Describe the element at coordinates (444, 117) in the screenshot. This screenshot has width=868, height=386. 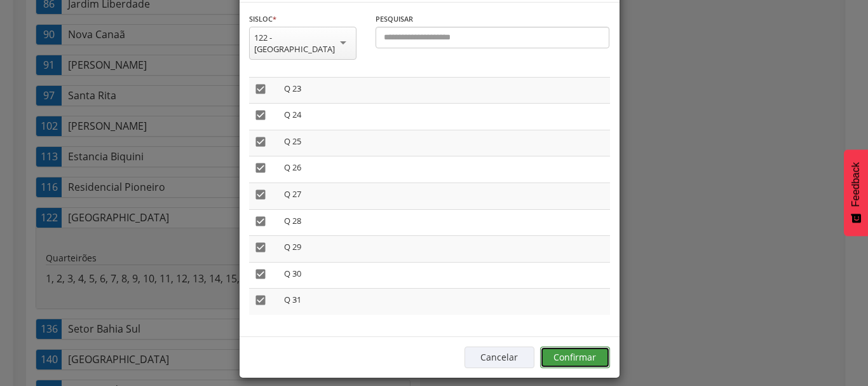
I see `td: Q 24` at that location.